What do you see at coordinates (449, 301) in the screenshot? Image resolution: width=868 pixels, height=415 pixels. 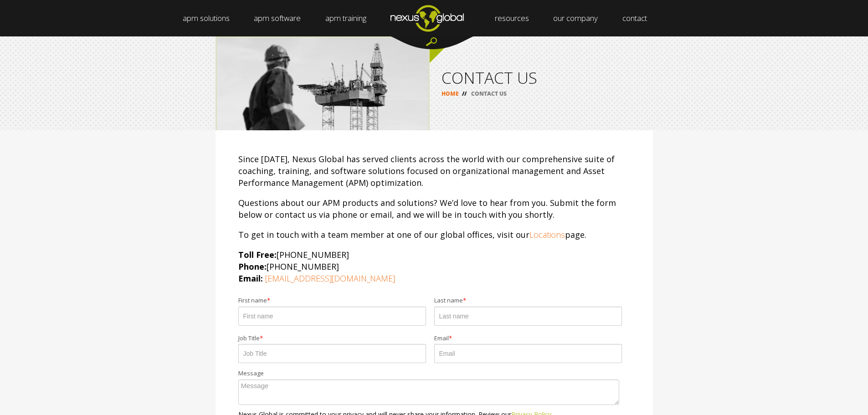 I see `span: Last name` at bounding box center [449, 301].